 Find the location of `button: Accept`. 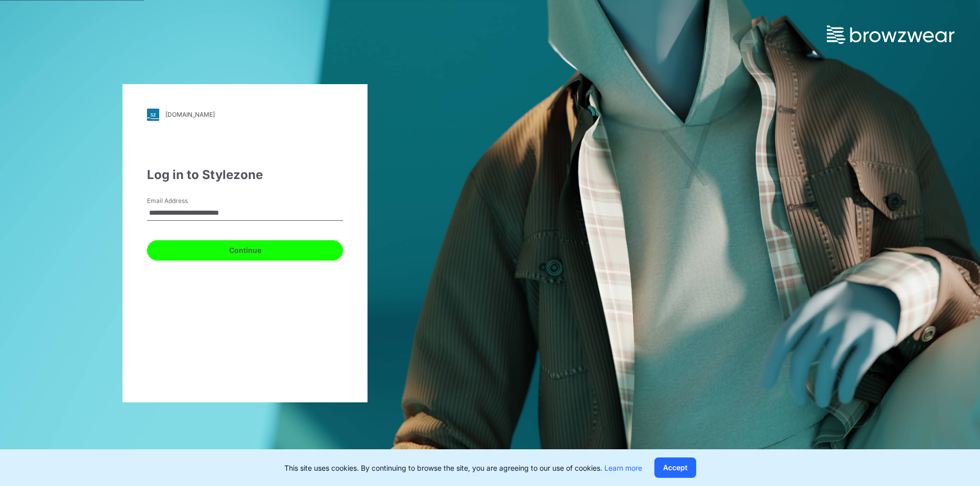

button: Accept is located at coordinates (675, 468).